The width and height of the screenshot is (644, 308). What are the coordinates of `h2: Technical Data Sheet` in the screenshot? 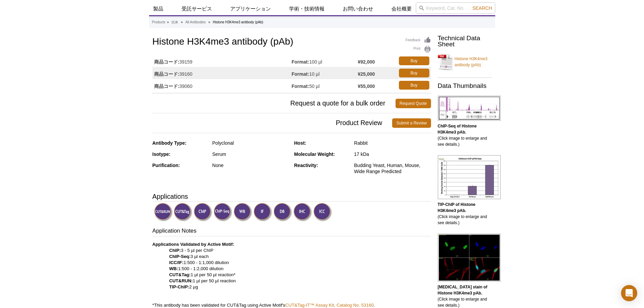 It's located at (465, 41).